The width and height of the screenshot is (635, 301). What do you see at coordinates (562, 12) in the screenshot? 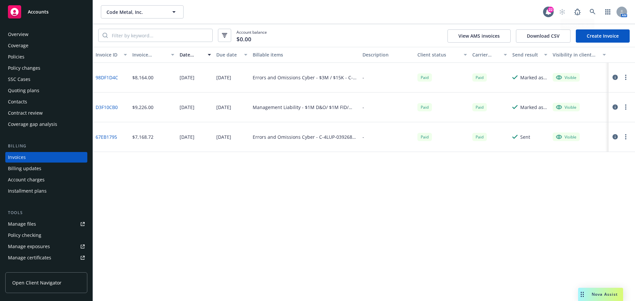
I see `a: Start snowing` at bounding box center [562, 12].